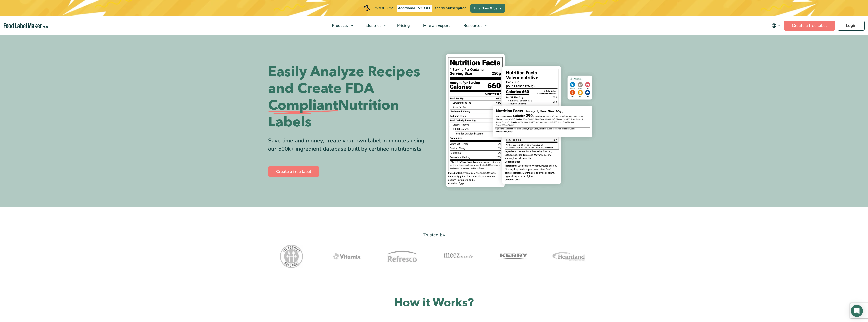  Describe the element at coordinates (383, 8) in the screenshot. I see `span: Limited Time!` at that location.